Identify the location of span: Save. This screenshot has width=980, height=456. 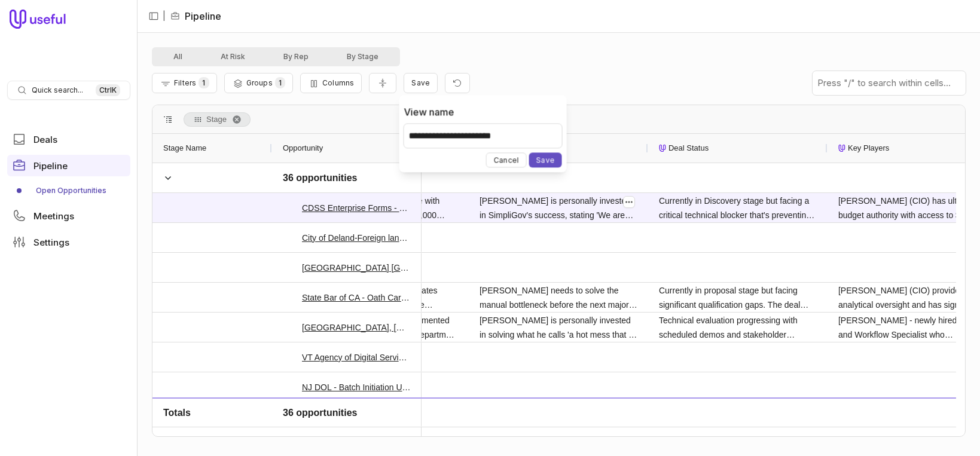
(420, 83).